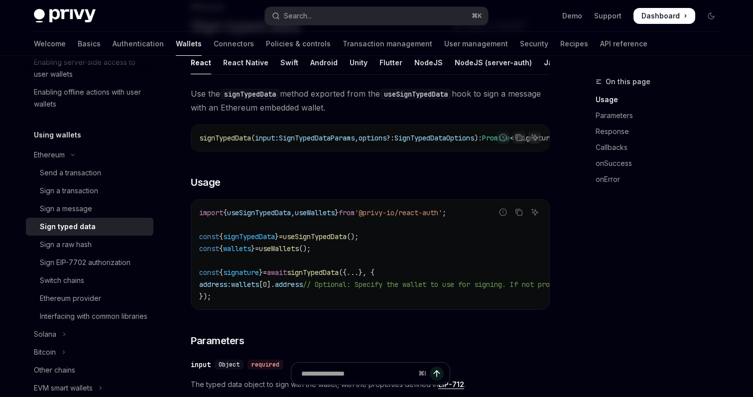  I want to click on a: User management, so click(476, 44).